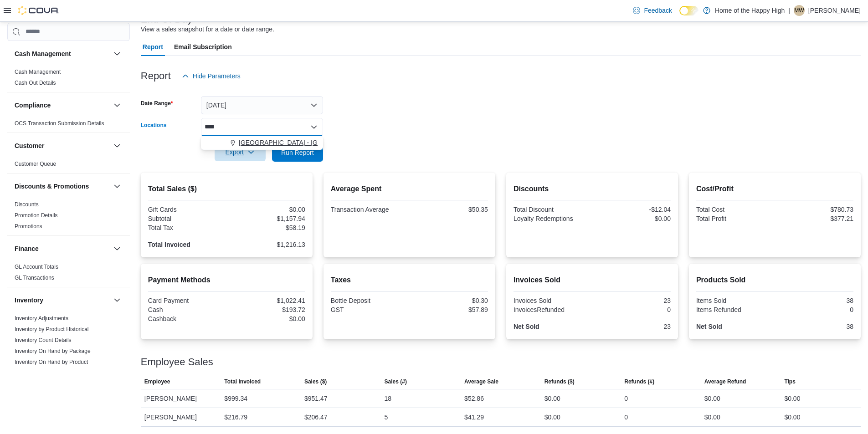  Describe the element at coordinates (216, 76) in the screenshot. I see `span: Hide Parameters` at that location.